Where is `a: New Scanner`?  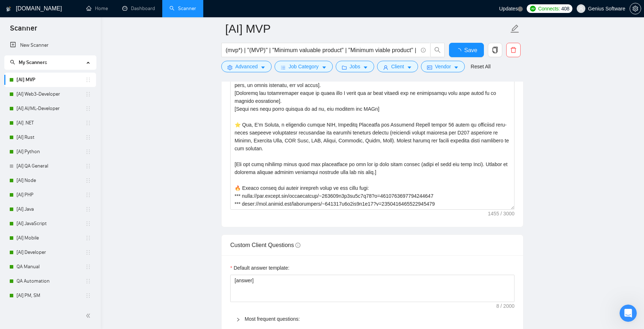
a: New Scanner is located at coordinates (50, 45).